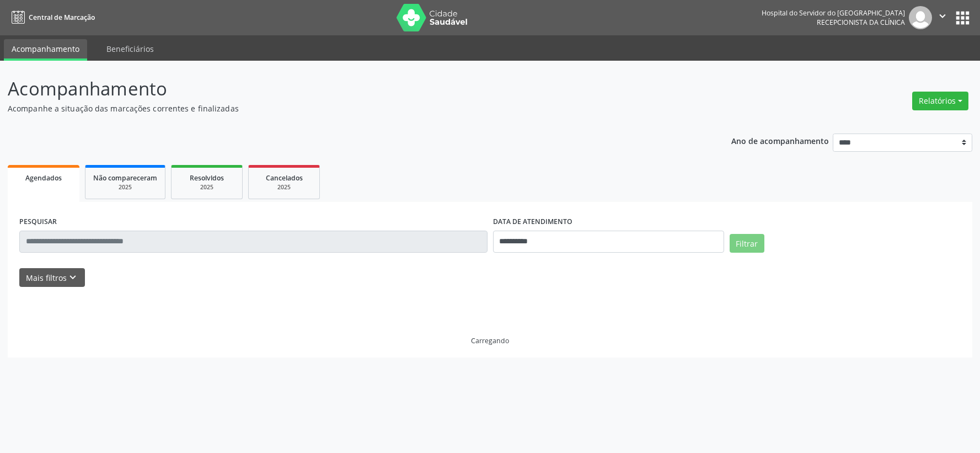 This screenshot has height=453, width=980. I want to click on label: PESQUISAR, so click(38, 222).